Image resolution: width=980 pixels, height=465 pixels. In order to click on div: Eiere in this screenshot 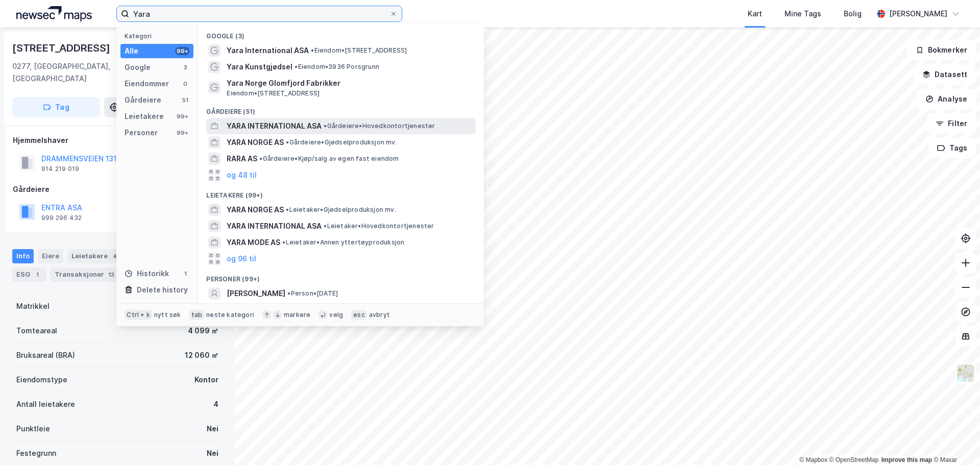, I will do `click(51, 256)`.